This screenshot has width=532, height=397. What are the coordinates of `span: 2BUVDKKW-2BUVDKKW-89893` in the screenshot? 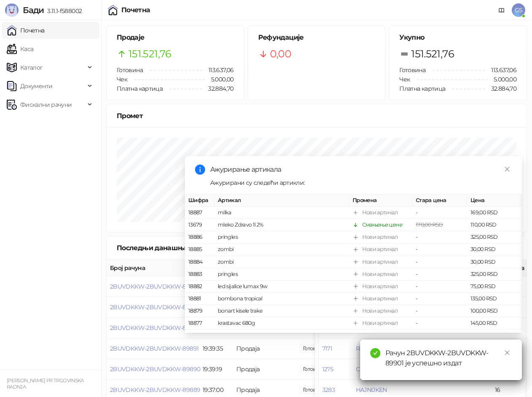 It's located at (154, 307).